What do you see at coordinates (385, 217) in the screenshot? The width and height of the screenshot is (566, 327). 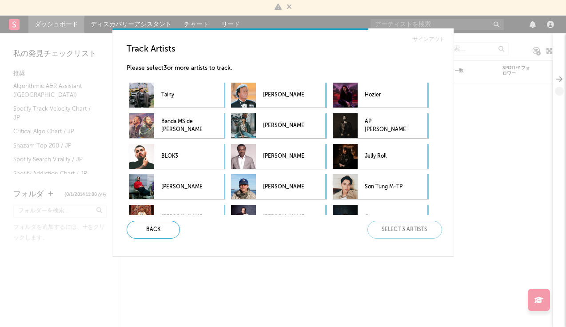 I see `p: Cazzu` at bounding box center [385, 217].